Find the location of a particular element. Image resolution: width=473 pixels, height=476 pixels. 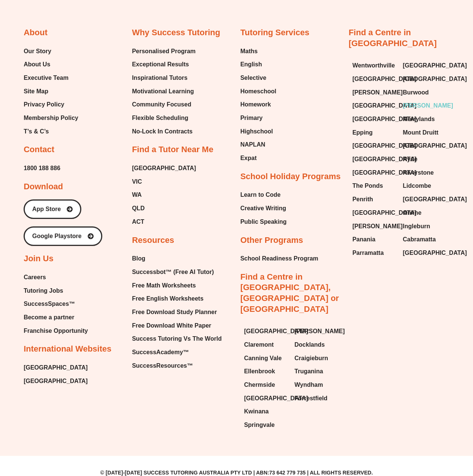

span: Ellenbrook is located at coordinates (259, 371).